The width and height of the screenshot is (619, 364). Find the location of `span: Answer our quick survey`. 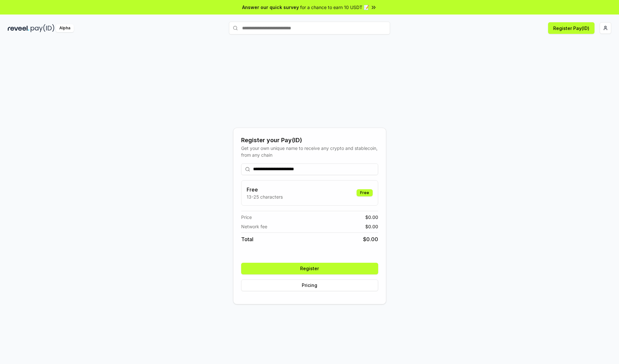

span: Answer our quick survey is located at coordinates (270, 7).